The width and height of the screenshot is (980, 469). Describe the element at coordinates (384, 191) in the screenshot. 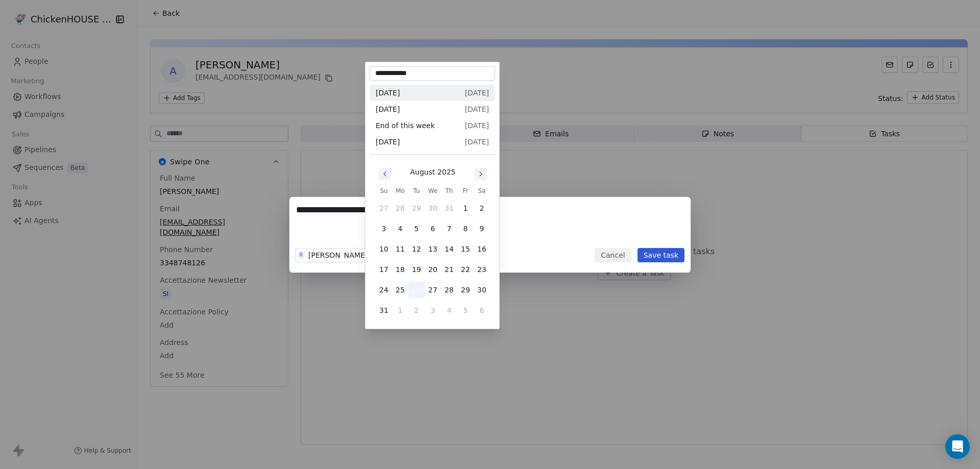

I see `th: Sunday` at that location.